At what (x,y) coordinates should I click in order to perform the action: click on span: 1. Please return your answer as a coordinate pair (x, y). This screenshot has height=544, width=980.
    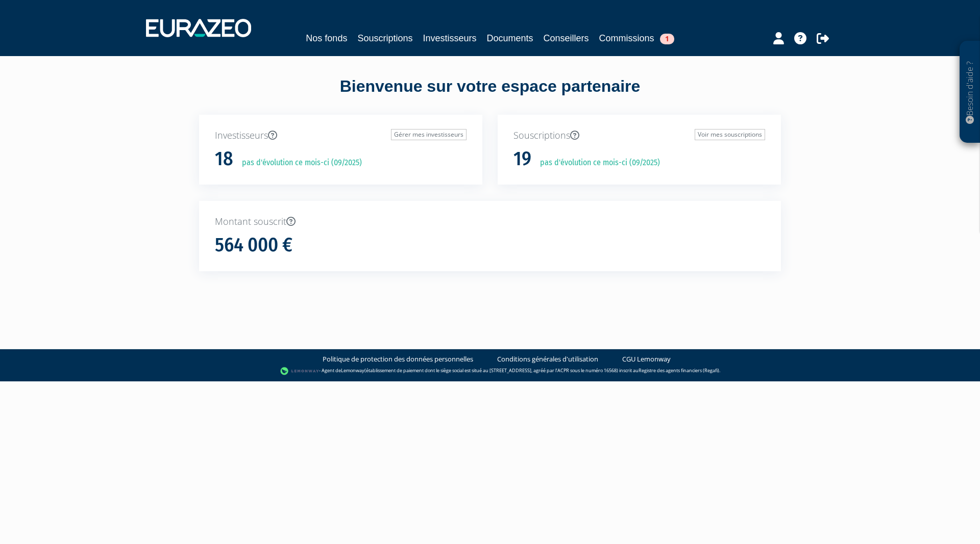
    Looking at the image, I should click on (667, 39).